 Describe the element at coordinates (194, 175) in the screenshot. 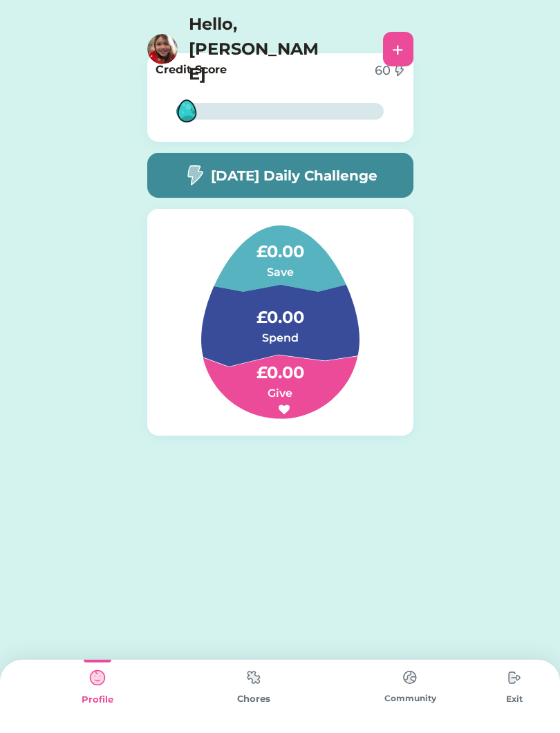

I see `img: image-flash-1--flash-power-connect-charge-electricity-lightning.svg` at that location.